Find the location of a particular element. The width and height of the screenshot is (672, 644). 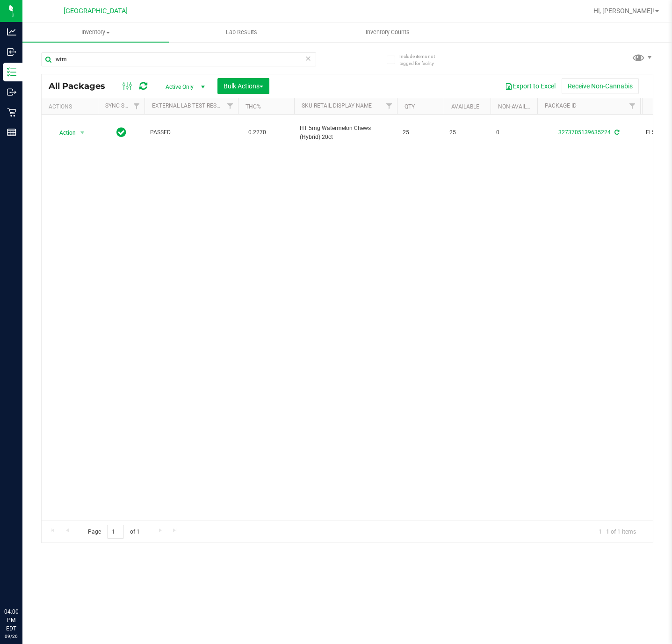

span: HT 5mg Watermelon Chews (Hybrid) 20ct is located at coordinates (345, 133).